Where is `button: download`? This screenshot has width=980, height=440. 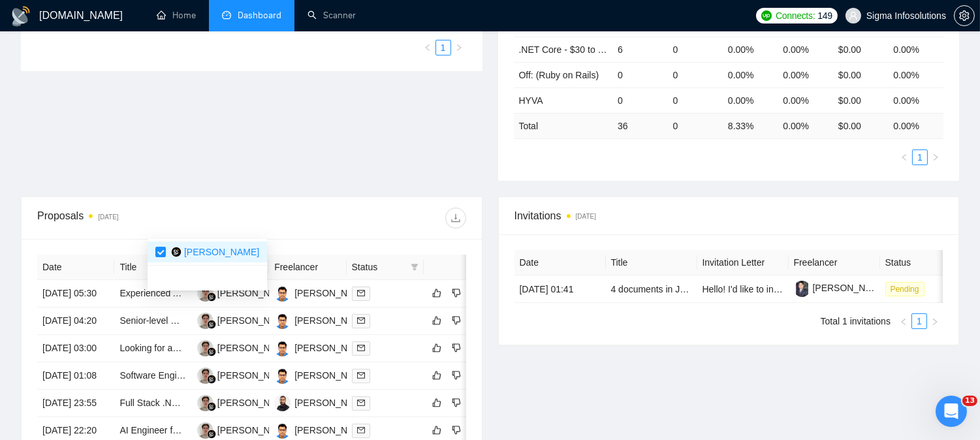 button: download is located at coordinates (456, 218).